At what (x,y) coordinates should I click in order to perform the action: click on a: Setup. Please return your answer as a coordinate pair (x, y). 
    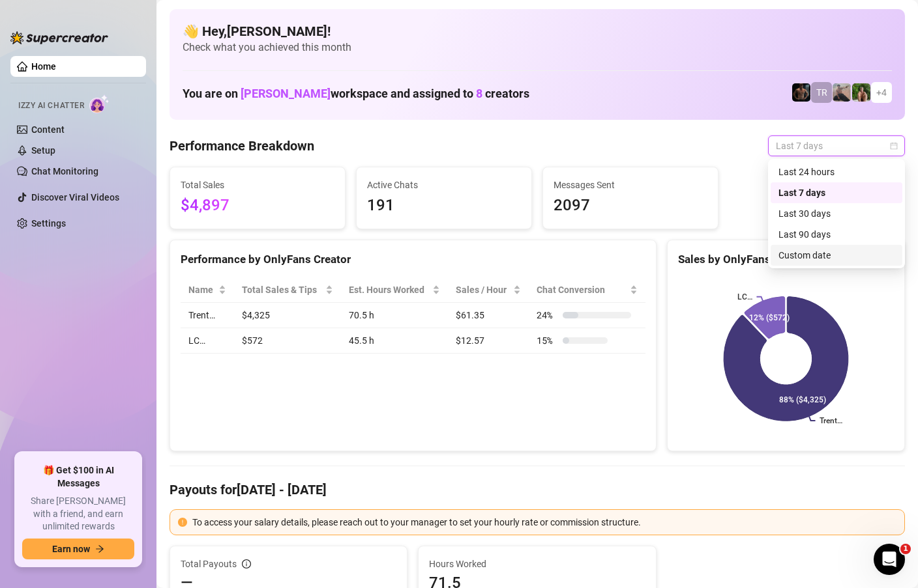
    Looking at the image, I should click on (43, 151).